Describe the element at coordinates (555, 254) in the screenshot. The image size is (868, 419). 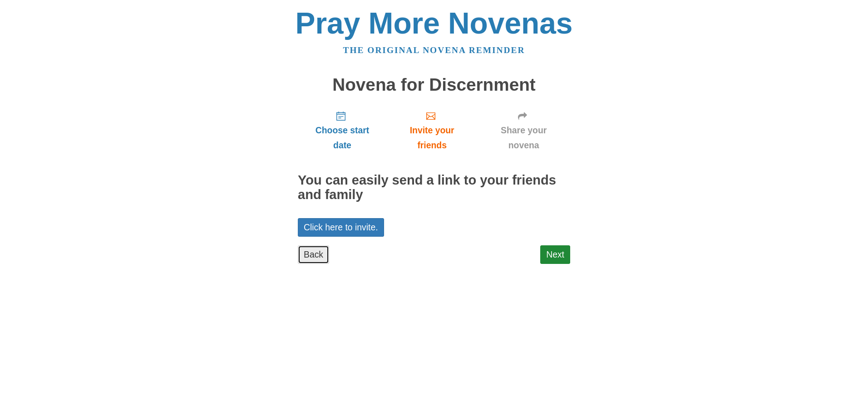
I see `a: Next` at that location.